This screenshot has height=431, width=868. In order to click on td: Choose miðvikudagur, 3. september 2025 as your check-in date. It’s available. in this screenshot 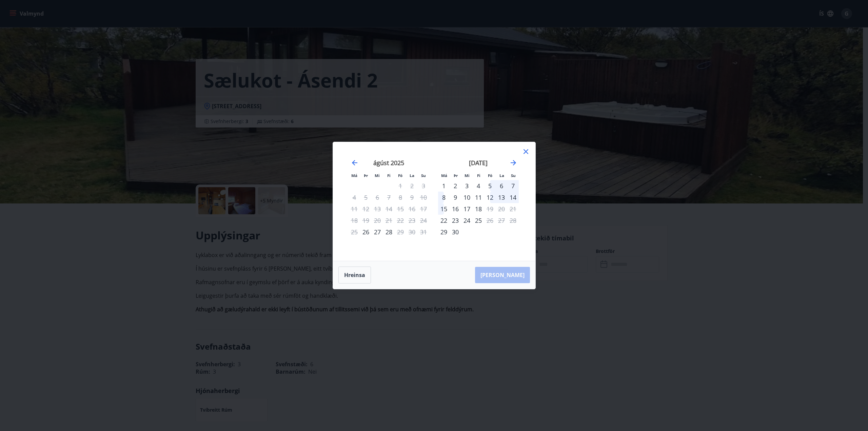, I will do `click(467, 186)`.